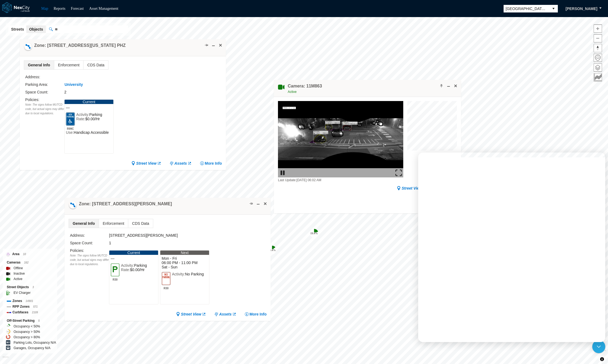 The height and width of the screenshot is (364, 608). Describe the element at coordinates (292, 92) in the screenshot. I see `span: Active` at that location.